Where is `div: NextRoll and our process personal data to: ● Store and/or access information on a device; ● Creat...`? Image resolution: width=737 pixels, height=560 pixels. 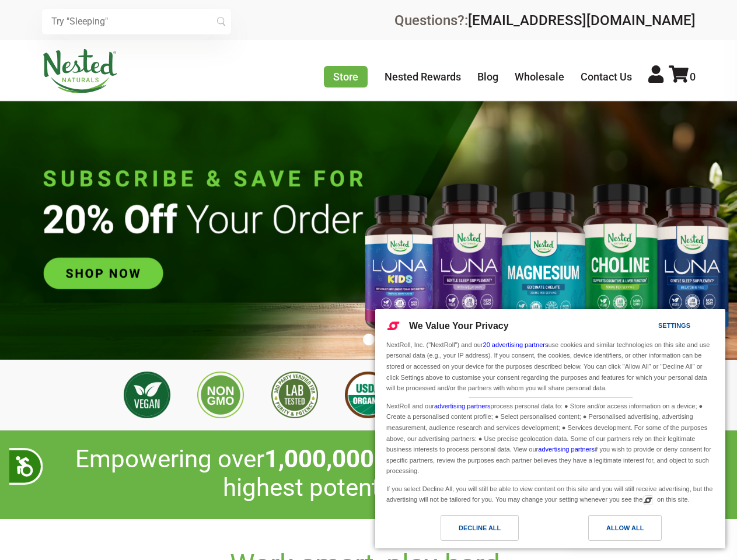 div: NextRoll and our process personal data to: ● Store and/or access information on a device; ● Creat... is located at coordinates (550, 437).